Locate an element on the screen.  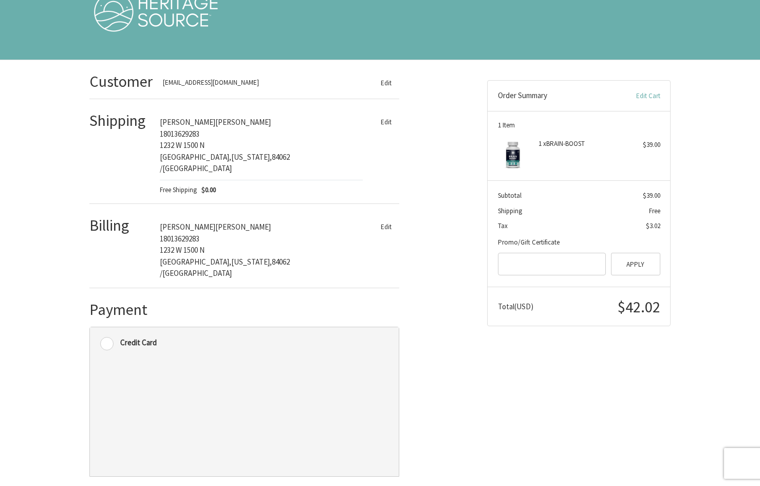
div: Credit Card is located at coordinates (138, 342).